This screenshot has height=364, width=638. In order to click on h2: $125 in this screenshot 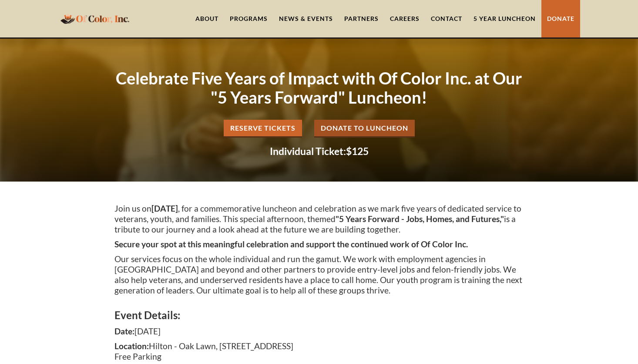, I will do `click(319, 151)`.